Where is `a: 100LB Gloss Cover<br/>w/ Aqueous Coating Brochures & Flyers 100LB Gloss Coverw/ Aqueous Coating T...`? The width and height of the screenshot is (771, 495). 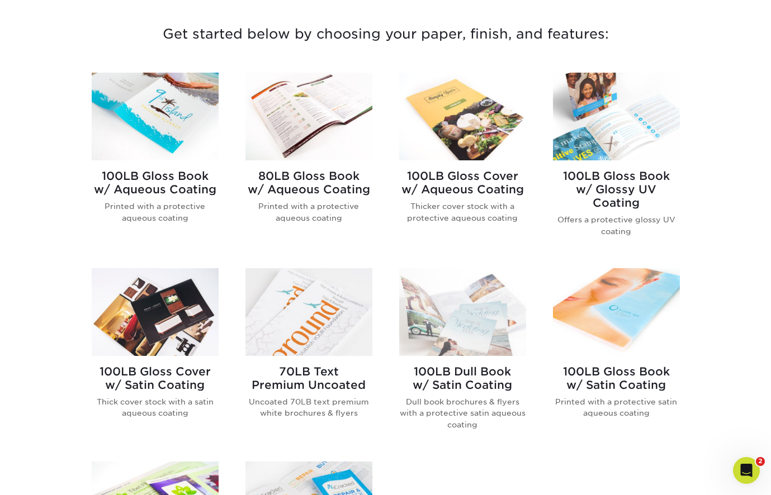
a: 100LB Gloss Cover<br/>w/ Aqueous Coating Brochures & Flyers 100LB Gloss Coverw/ Aqueous Coating T... is located at coordinates (462, 164).